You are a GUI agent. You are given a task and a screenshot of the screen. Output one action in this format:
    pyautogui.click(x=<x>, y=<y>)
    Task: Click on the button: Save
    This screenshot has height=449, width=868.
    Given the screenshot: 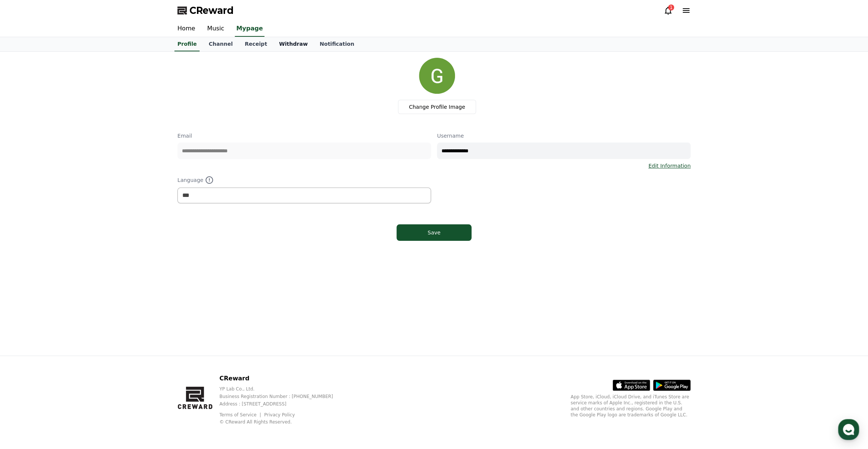 What is the action you would take?
    pyautogui.click(x=434, y=233)
    